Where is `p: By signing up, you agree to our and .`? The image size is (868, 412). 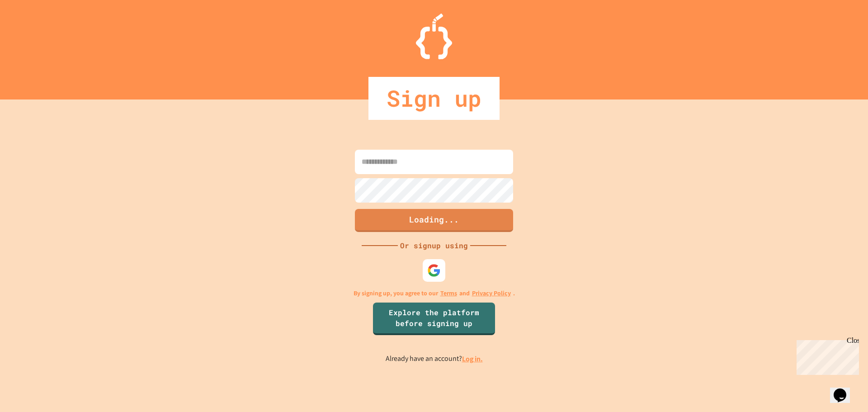 p: By signing up, you agree to our and . is located at coordinates (434, 293).